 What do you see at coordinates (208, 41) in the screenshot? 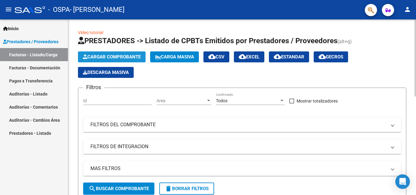
I see `span: PRESTADORES -> Listado de CPBTs Emitidos por Prestadores / Proveedores` at bounding box center [208, 41].